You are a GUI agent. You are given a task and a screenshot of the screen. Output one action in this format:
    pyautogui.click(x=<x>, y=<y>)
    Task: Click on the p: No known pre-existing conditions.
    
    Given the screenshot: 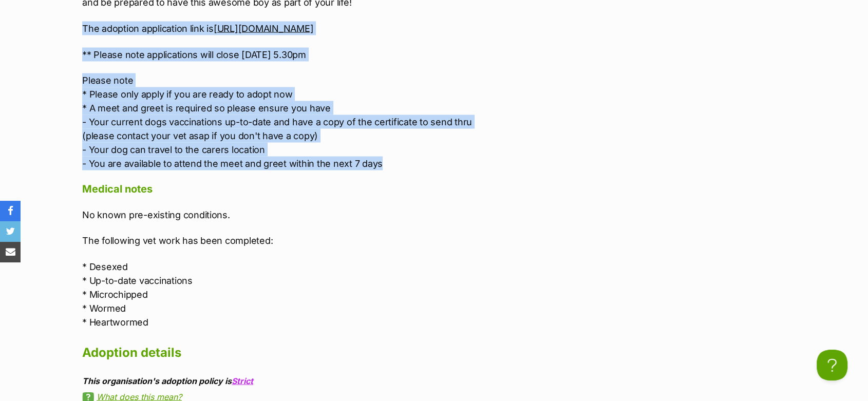 What is the action you would take?
    pyautogui.click(x=294, y=214)
    